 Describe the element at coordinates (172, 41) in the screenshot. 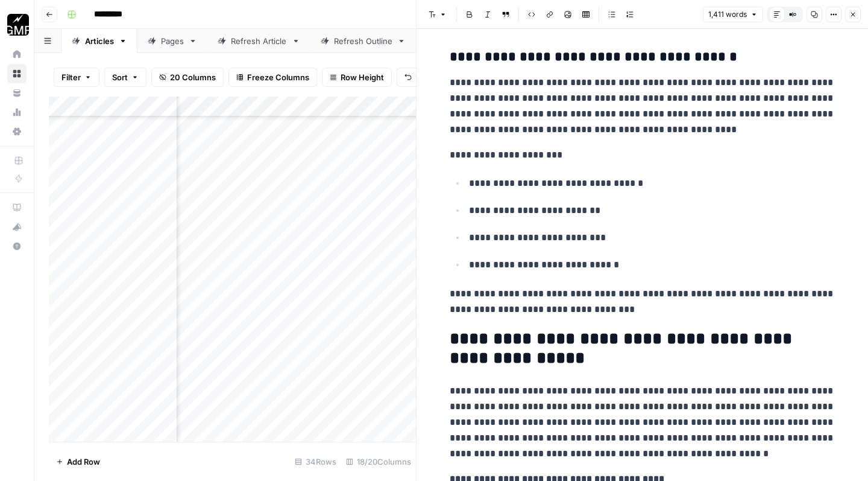

I see `div: Pages` at that location.